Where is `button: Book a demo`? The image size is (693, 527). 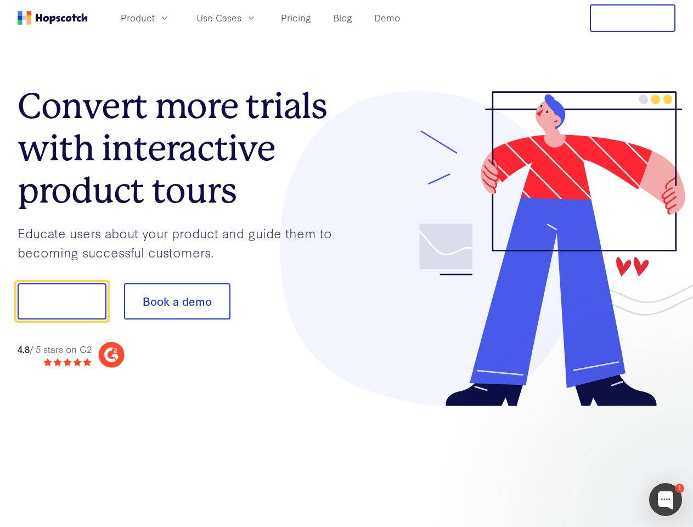
button: Book a demo is located at coordinates (177, 301).